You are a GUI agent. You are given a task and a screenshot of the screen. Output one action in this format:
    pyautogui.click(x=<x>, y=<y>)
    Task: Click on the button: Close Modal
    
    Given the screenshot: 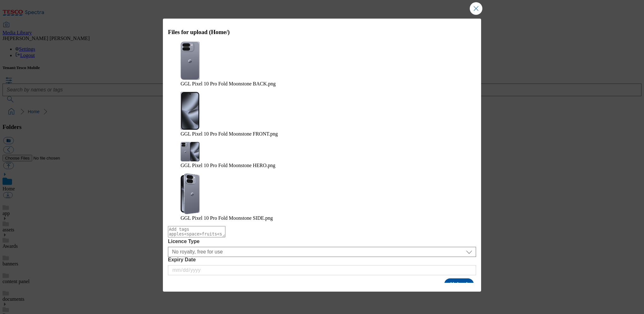 What is the action you would take?
    pyautogui.click(x=476, y=8)
    